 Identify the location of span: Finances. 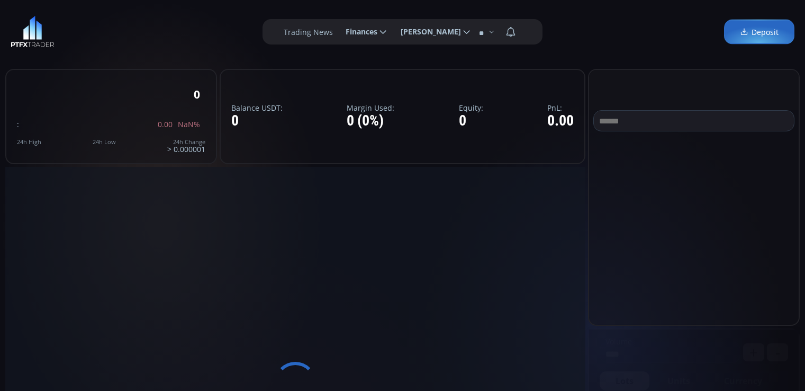
(358, 32).